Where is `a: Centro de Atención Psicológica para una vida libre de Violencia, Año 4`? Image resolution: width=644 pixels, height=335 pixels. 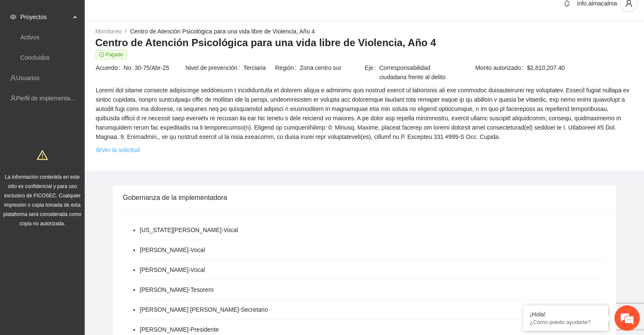 a: Centro de Atención Psicológica para una vida libre de Violencia, Año 4 is located at coordinates (222, 31).